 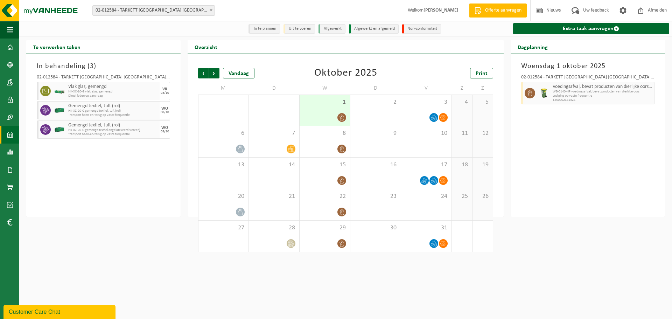 I want to click on span: 13, so click(x=223, y=165).